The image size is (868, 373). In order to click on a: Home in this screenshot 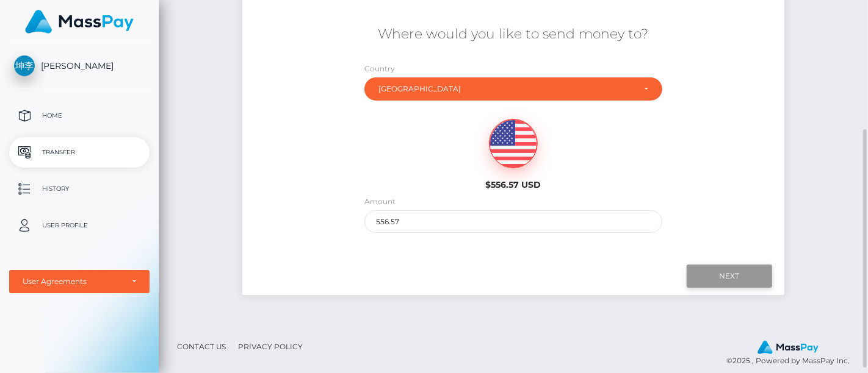, I will do `click(79, 116)`.